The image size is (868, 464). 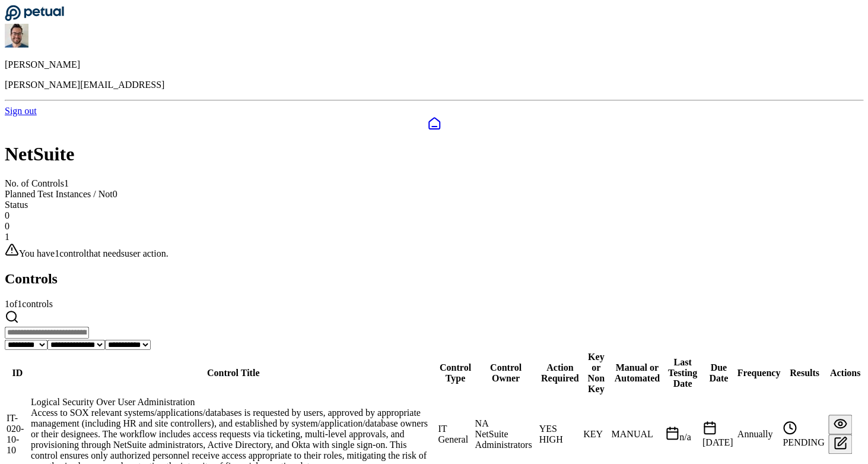 I want to click on div: KEY, so click(x=596, y=434).